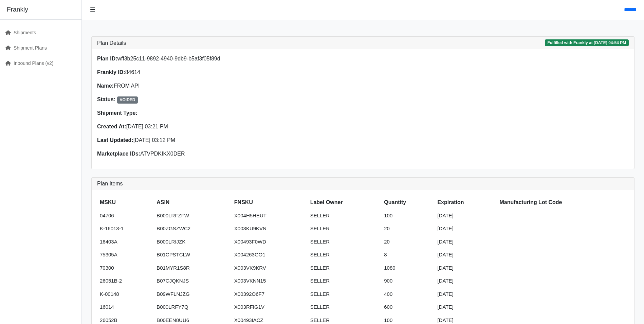 This screenshot has width=644, height=324. What do you see at coordinates (192, 242) in the screenshot?
I see `td: B000LRIJZK` at bounding box center [192, 242].